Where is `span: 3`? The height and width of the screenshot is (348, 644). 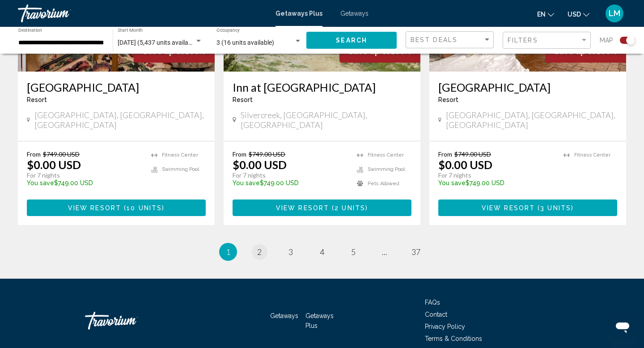
span: 3 is located at coordinates (291, 252).